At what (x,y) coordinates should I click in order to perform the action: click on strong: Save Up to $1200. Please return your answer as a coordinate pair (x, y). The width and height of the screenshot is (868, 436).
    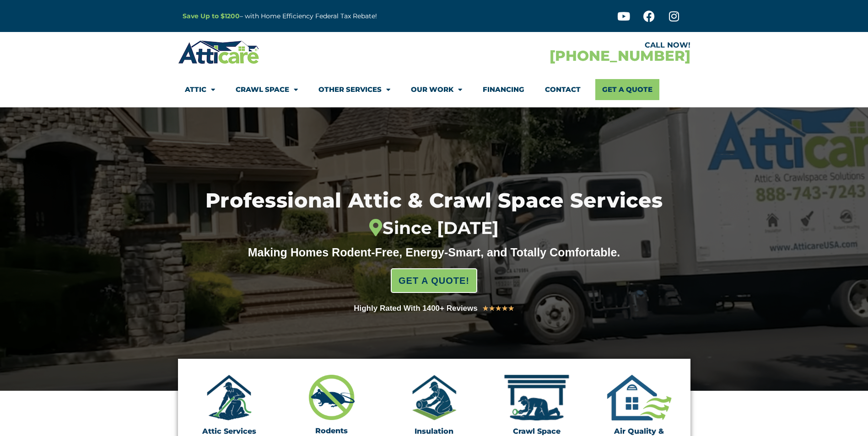
    Looking at the image, I should click on (211, 16).